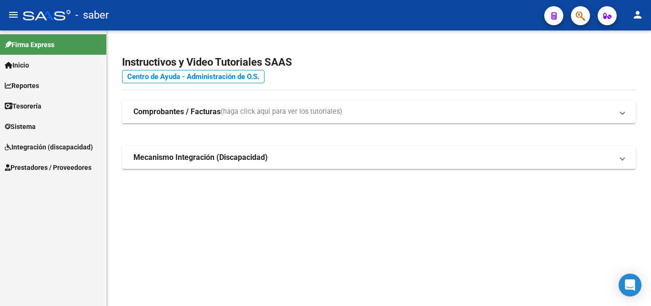  Describe the element at coordinates (92, 15) in the screenshot. I see `span: - saber` at that location.